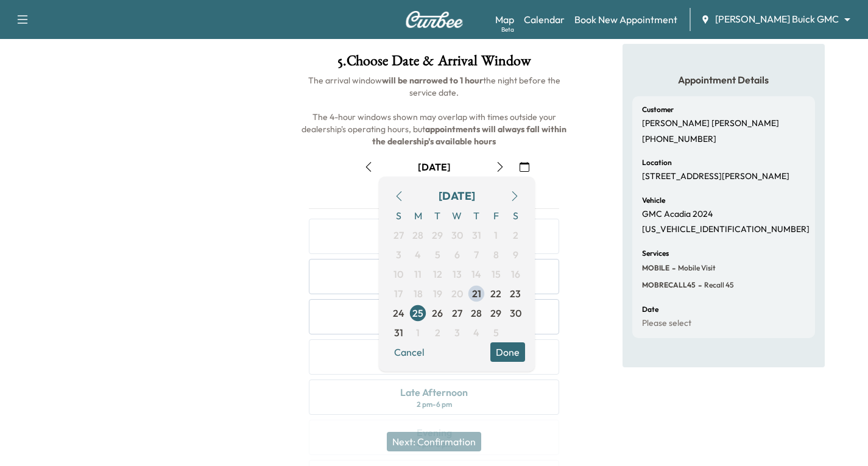 The height and width of the screenshot is (466, 868). Describe the element at coordinates (457, 274) in the screenshot. I see `span: 13` at that location.